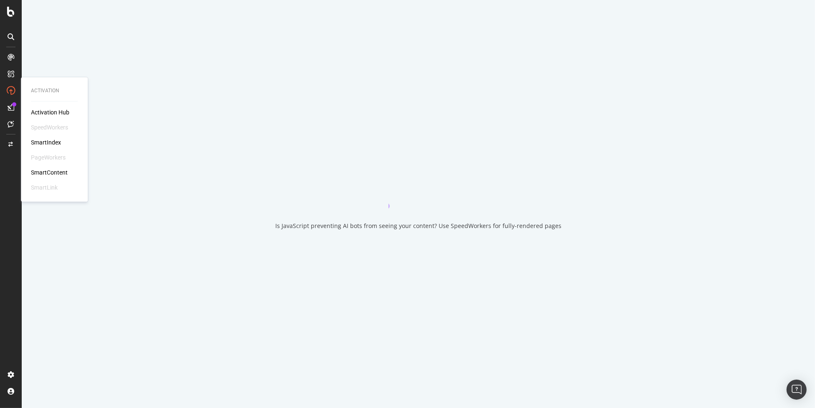 This screenshot has width=815, height=408. What do you see at coordinates (50, 112) in the screenshot?
I see `a: Activation Hub` at bounding box center [50, 112].